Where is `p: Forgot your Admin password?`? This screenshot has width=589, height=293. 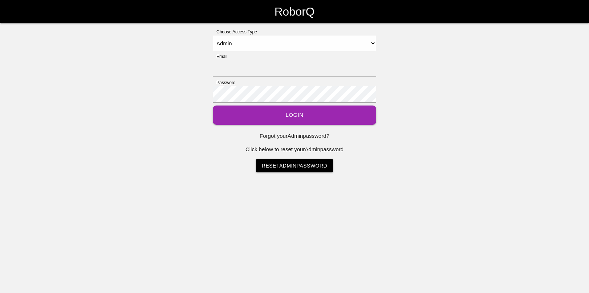
p: Forgot your Admin password? is located at coordinates (295, 136).